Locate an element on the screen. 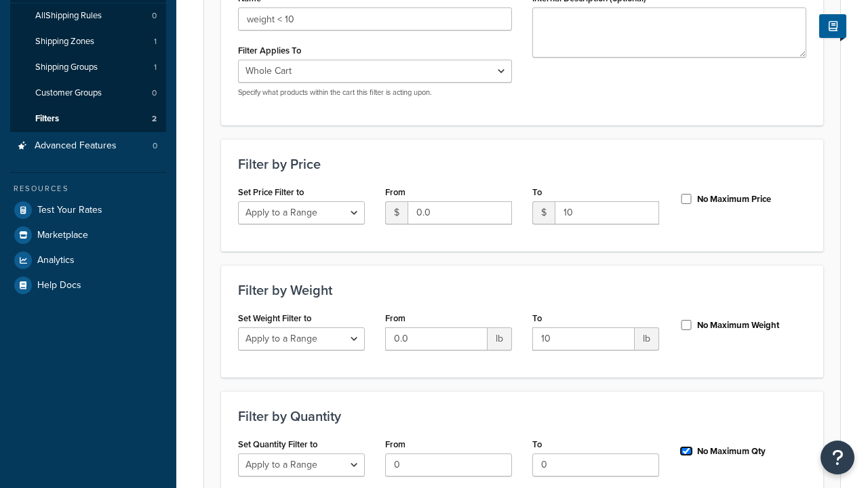 This screenshot has width=868, height=488. h3: Filter by Weight is located at coordinates (522, 290).